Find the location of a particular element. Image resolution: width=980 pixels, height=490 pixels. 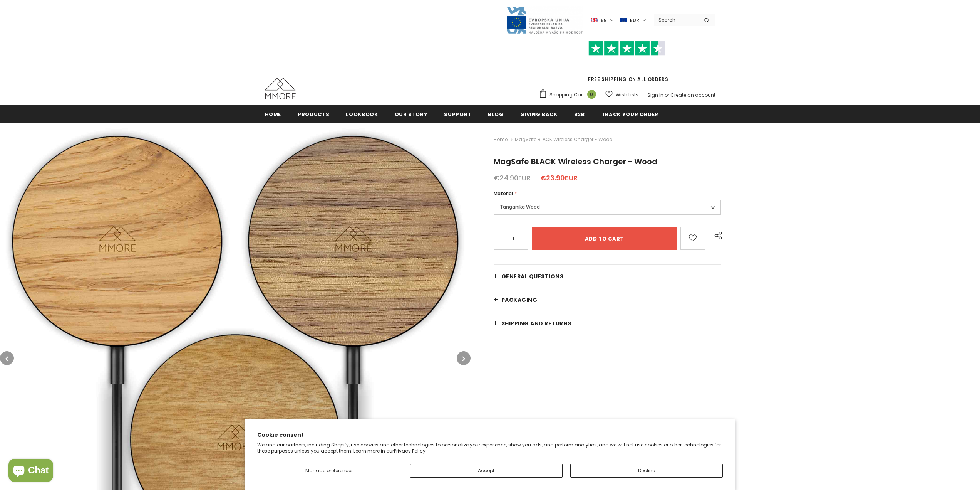

span: Wish Lists is located at coordinates (627, 95).